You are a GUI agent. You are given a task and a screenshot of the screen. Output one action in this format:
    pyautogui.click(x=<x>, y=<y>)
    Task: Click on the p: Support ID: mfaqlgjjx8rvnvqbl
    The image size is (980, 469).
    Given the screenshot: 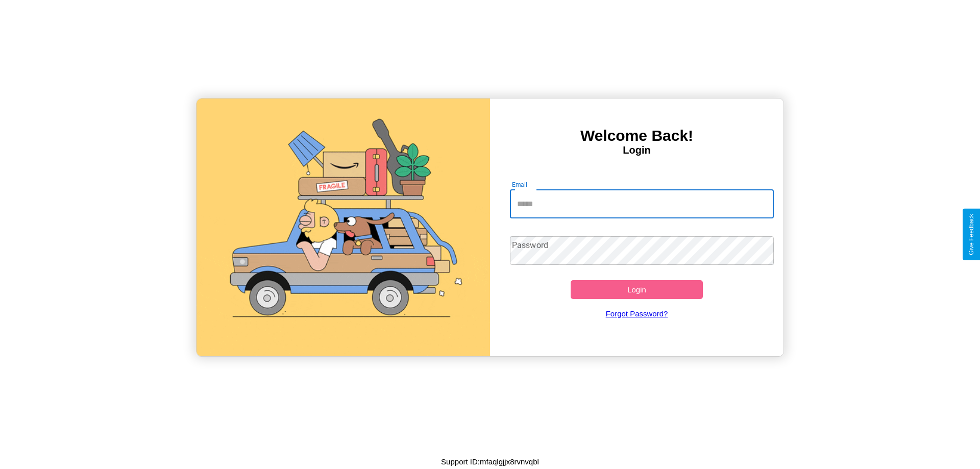 What is the action you would take?
    pyautogui.click(x=490, y=462)
    